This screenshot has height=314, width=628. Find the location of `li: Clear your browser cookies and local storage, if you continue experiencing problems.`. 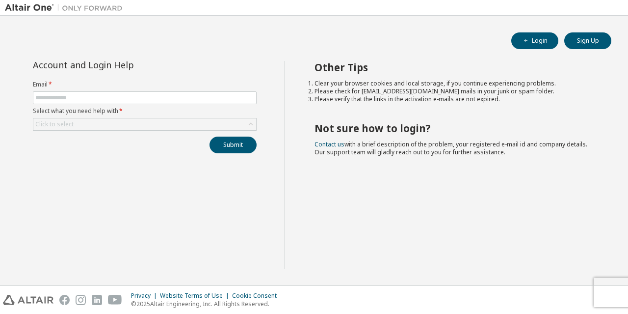

li: Clear your browser cookies and local storage, if you continue experiencing problems. is located at coordinates (455, 83).